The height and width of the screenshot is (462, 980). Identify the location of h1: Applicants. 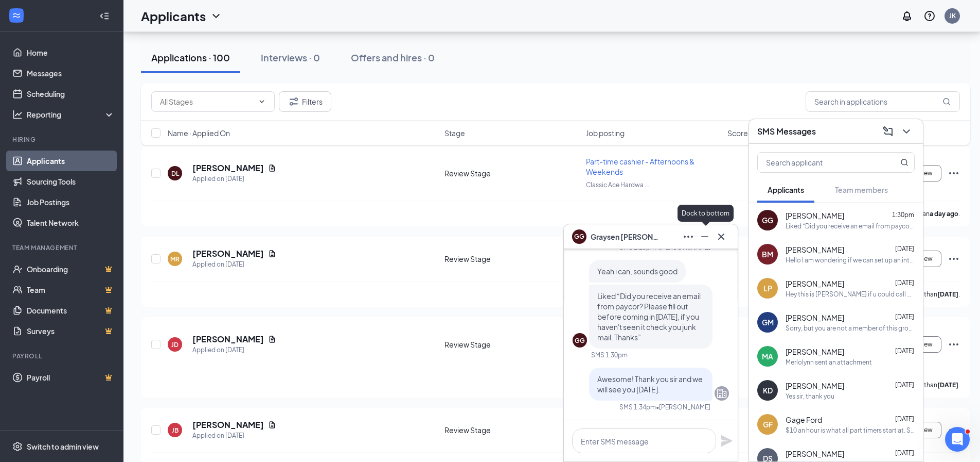
(174, 16).